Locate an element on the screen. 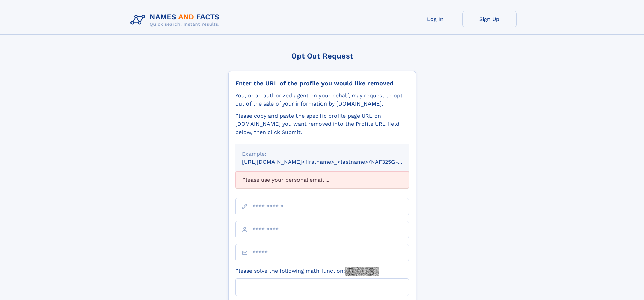 This screenshot has height=300, width=644. img: Logo Names and Facts is located at coordinates (176, 20).